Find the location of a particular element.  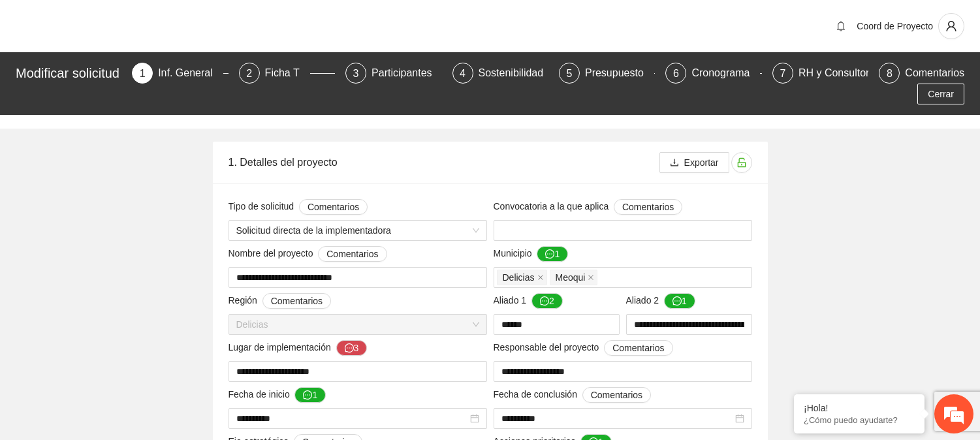

div: Ficha T is located at coordinates (287, 73).